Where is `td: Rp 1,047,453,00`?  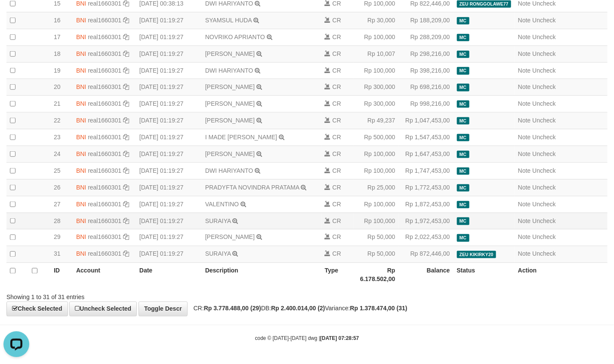 td: Rp 1,047,453,00 is located at coordinates (426, 120).